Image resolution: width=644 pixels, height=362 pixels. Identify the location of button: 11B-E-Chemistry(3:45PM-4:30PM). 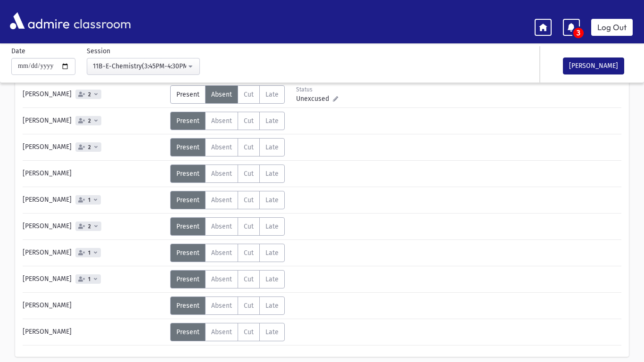
(143, 66).